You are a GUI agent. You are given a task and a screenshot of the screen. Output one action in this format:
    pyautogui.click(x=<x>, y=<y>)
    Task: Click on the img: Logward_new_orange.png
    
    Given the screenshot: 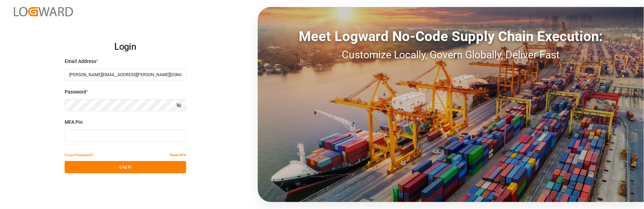 What is the action you would take?
    pyautogui.click(x=43, y=12)
    